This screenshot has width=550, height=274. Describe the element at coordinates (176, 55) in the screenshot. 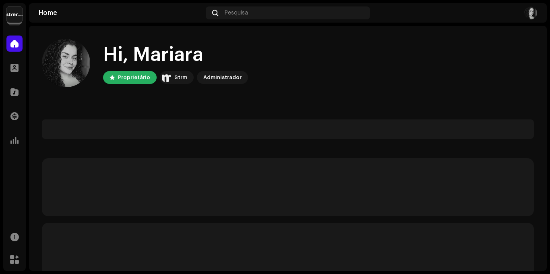

I see `div: Hi, Mariara` at that location.